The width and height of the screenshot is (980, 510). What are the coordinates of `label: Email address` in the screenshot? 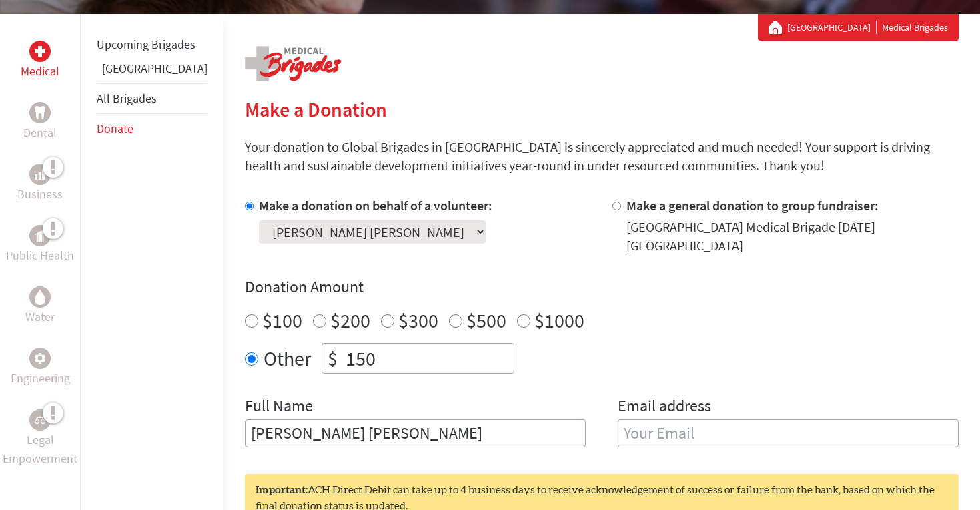 It's located at (665, 407).